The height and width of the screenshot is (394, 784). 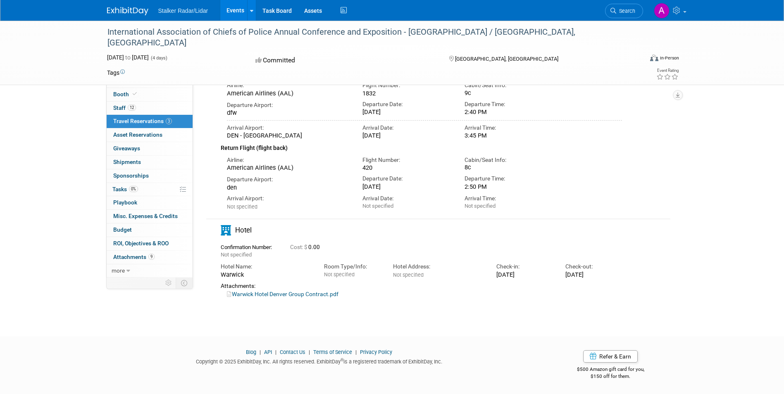 I want to click on span: more, so click(x=118, y=271).